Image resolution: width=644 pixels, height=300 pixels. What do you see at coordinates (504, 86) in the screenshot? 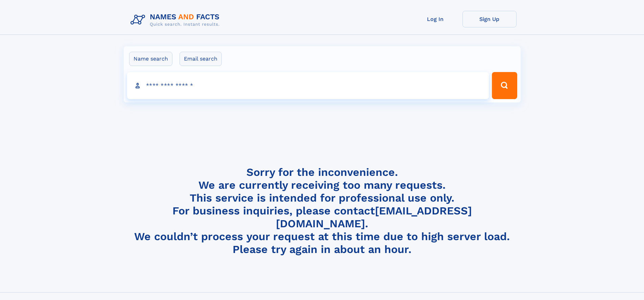
I see `button: Search Button` at bounding box center [504, 86].